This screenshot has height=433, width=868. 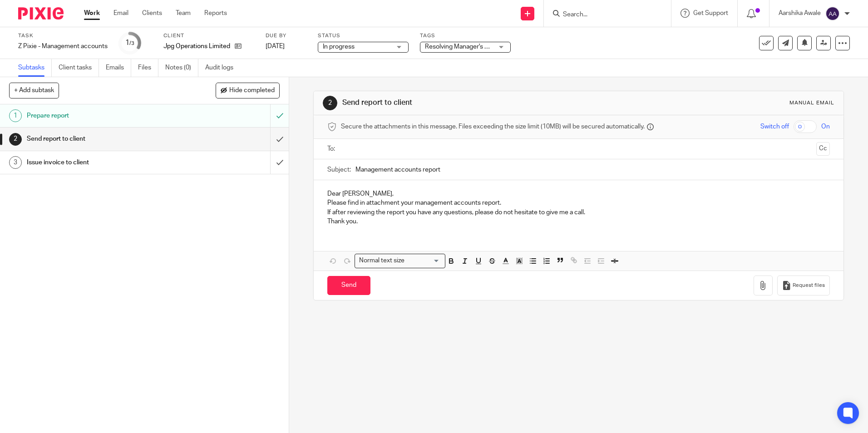 What do you see at coordinates (578, 213) in the screenshot?
I see `p: If after reviewing the report you have any questions, please do not hesitate to give me a call.` at bounding box center [578, 213].